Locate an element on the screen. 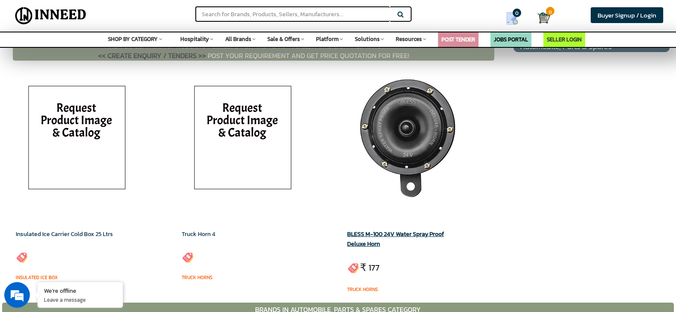  div: Minimize live chat window is located at coordinates (150, 14).